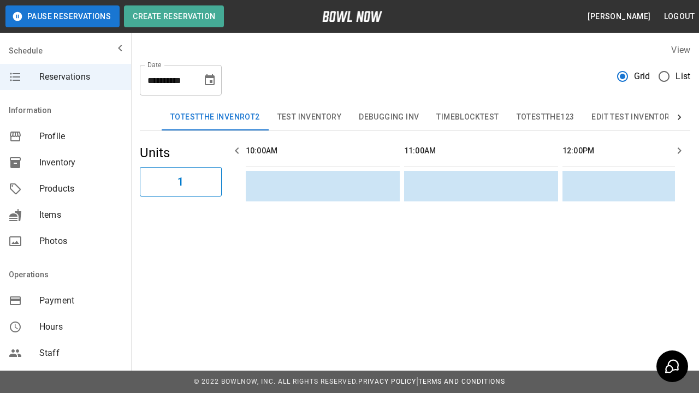 This screenshot has height=393, width=699. I want to click on button: Test Inventory, so click(310, 117).